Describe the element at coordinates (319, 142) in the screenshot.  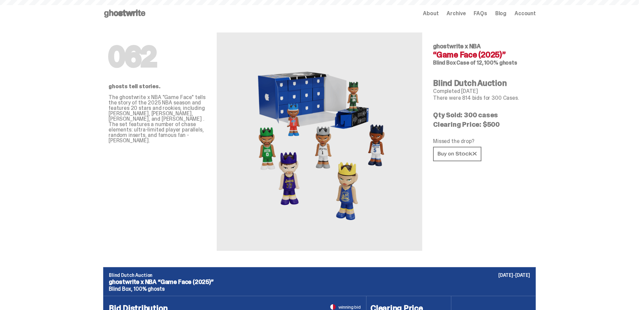
I see `img: NBA&ldquo;Game Face (2025)&rdquo;` at that location.